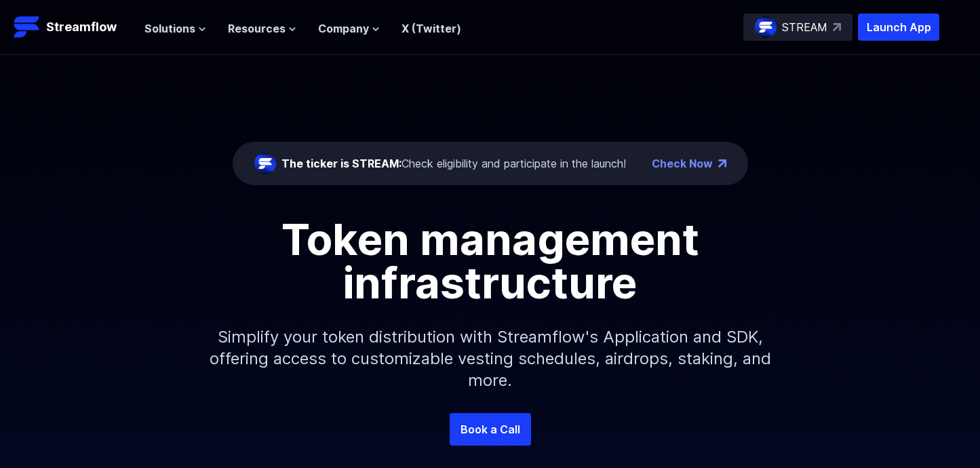 Image resolution: width=980 pixels, height=468 pixels. Describe the element at coordinates (431, 28) in the screenshot. I see `a: X (Twitter)` at that location.